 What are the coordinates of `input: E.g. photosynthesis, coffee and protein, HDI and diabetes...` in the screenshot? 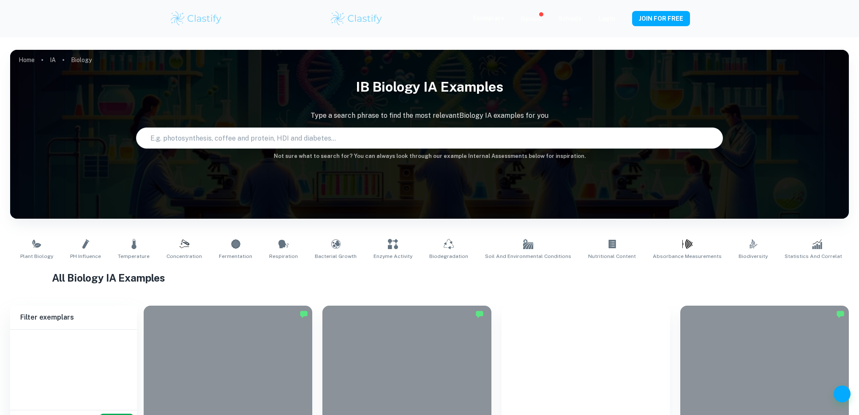 It's located at (422, 138).